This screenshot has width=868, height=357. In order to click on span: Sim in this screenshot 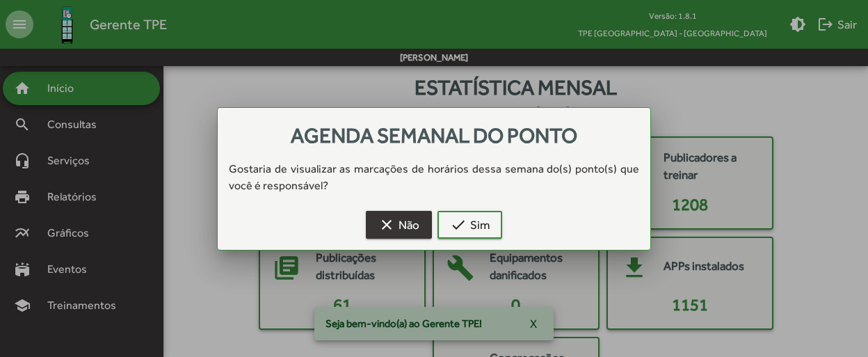, I will do `click(470, 225)`.